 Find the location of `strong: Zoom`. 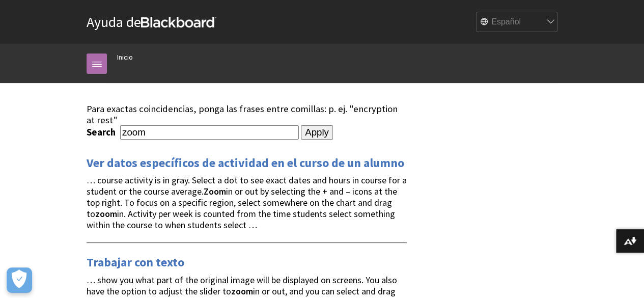

strong: Zoom is located at coordinates (215, 191).